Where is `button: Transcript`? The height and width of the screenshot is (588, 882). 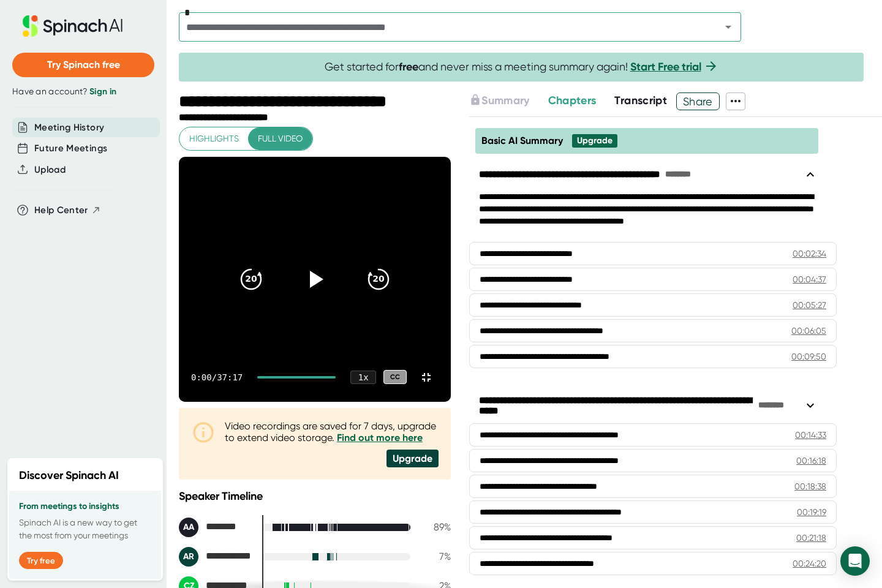
button: Transcript is located at coordinates (641, 100).